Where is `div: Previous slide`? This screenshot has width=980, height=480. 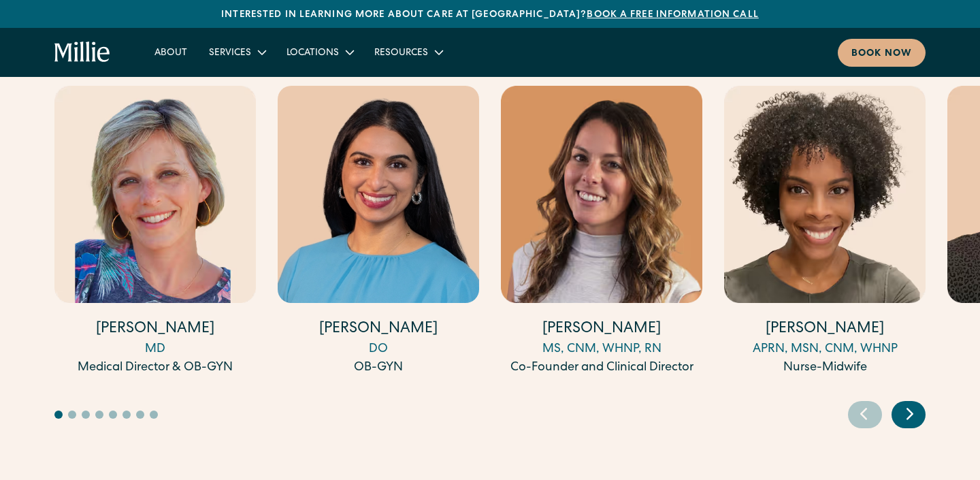 div: Previous slide is located at coordinates (865, 414).